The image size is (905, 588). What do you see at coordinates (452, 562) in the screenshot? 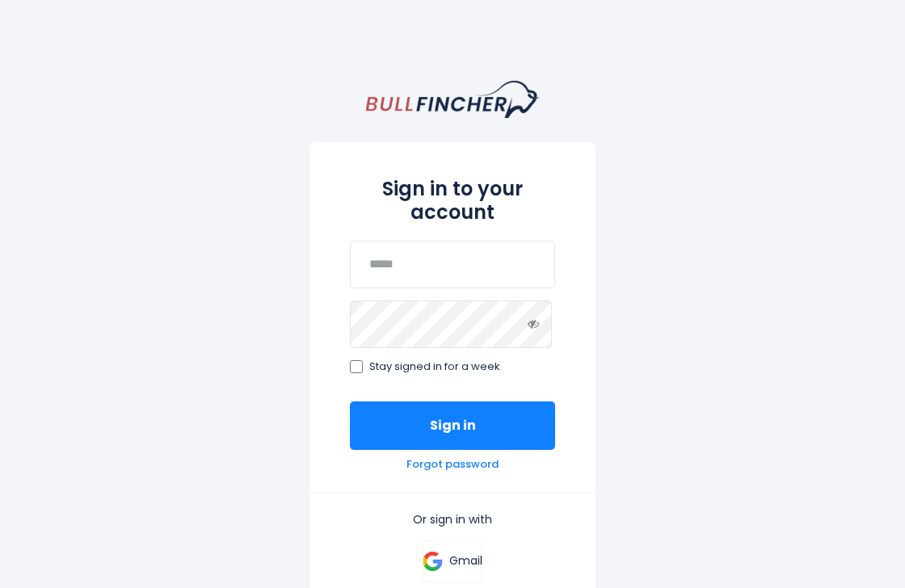
I see `a: Gmail` at bounding box center [452, 562].